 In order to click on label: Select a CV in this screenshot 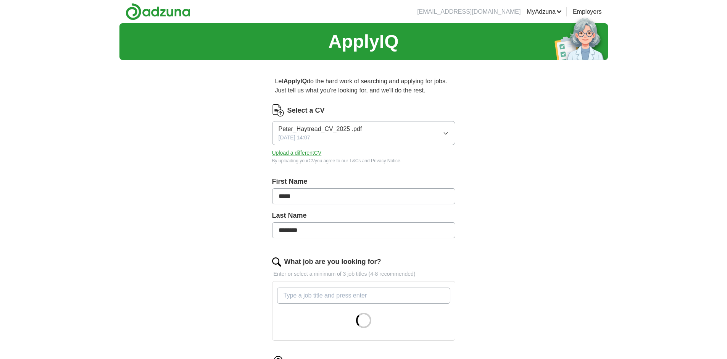, I will do `click(306, 110)`.